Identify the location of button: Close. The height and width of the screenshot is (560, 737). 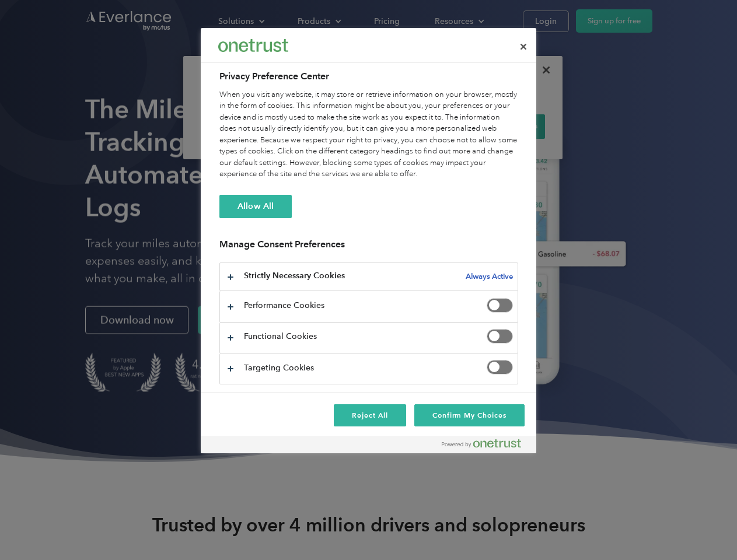
(523, 46).